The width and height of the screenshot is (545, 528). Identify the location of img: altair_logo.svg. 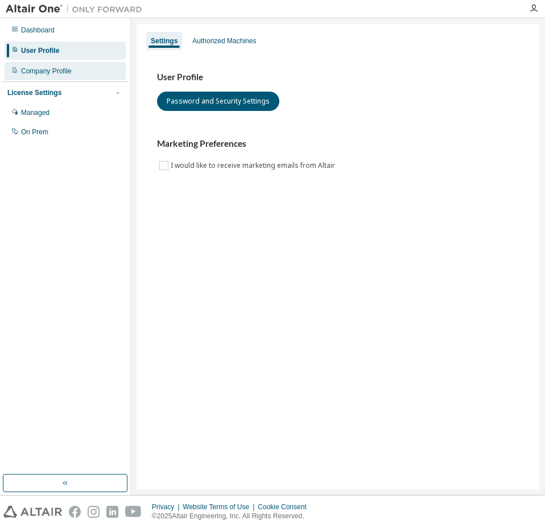
(32, 511).